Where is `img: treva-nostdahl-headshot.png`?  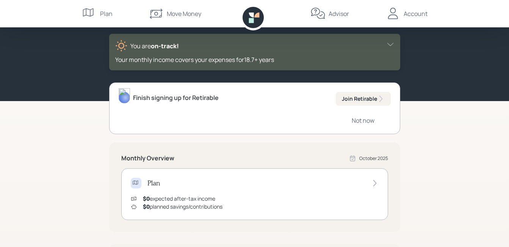
img: treva-nostdahl-headshot.png is located at coordinates (124, 96).